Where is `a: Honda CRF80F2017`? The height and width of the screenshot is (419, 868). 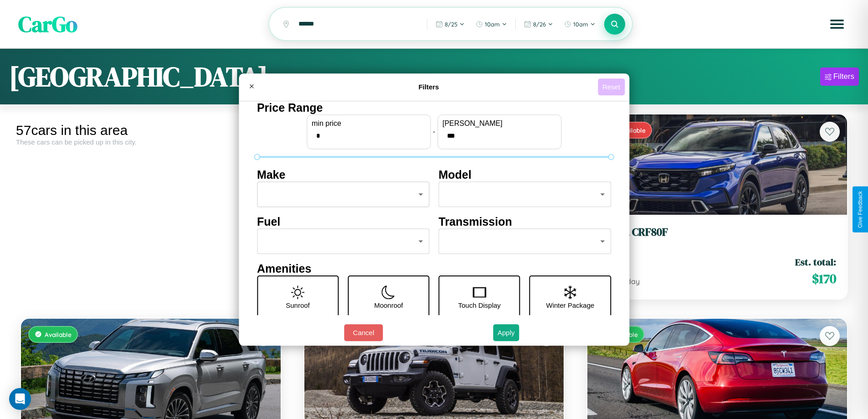 a: Honda CRF80F2017 is located at coordinates (717, 236).